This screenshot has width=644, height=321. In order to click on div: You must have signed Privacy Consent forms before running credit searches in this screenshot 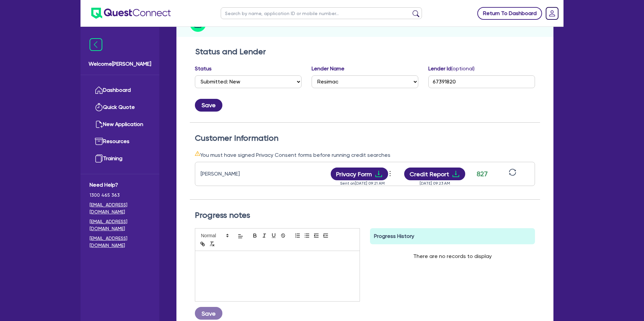, I will do `click(365, 155)`.